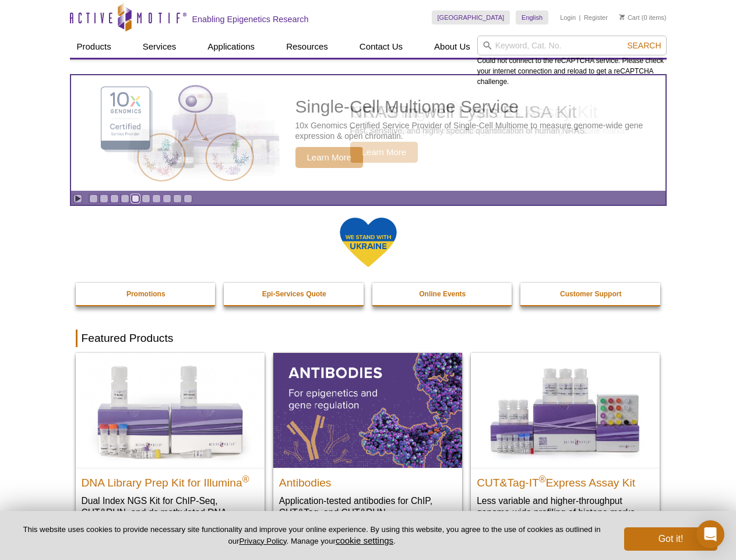 The image size is (736, 560). Describe the element at coordinates (104, 198) in the screenshot. I see `a: Go to slide 2` at that location.